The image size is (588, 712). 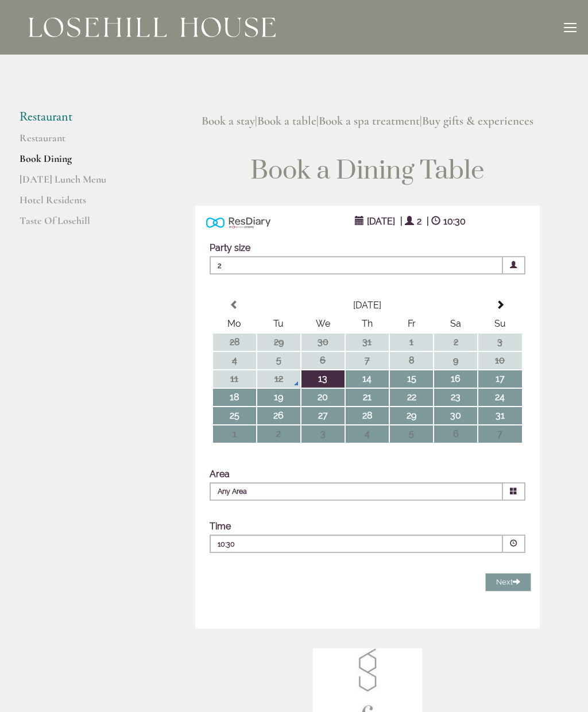 What do you see at coordinates (279, 379) in the screenshot?
I see `td: 12` at bounding box center [279, 379].